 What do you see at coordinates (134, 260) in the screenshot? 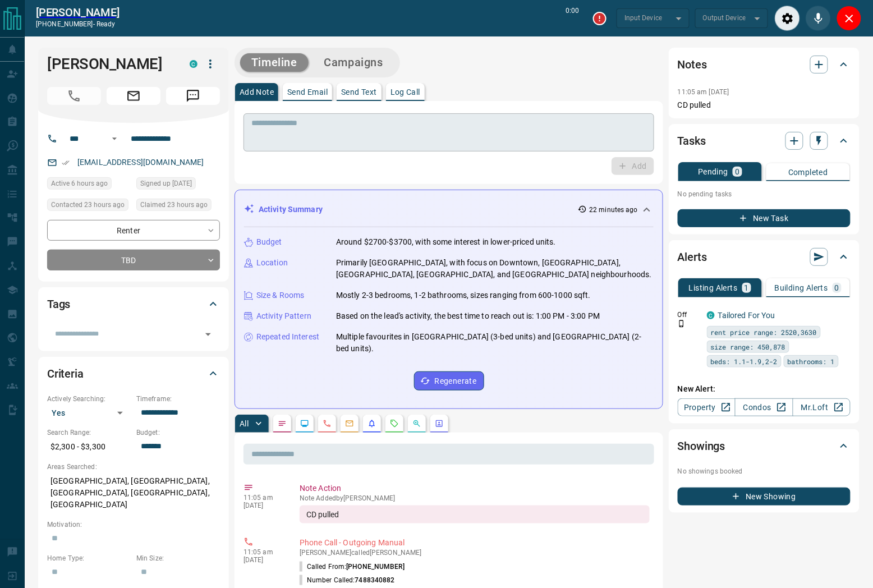
I see `div: TBD` at bounding box center [134, 260].